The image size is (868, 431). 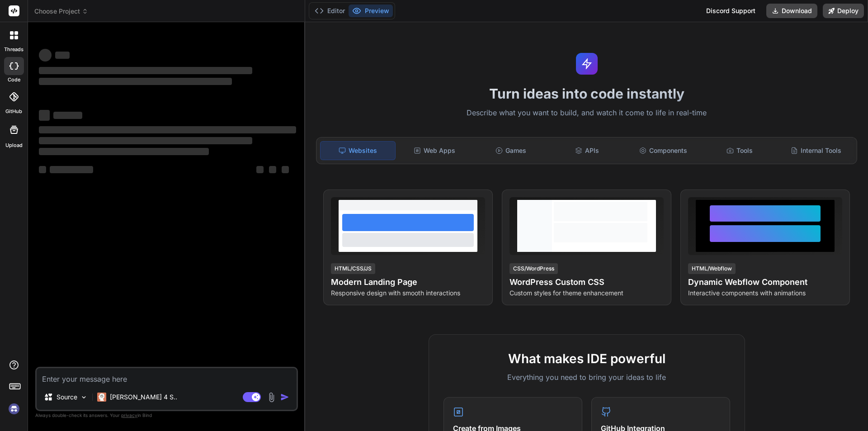 I want to click on img: Pick Models, so click(x=83, y=397).